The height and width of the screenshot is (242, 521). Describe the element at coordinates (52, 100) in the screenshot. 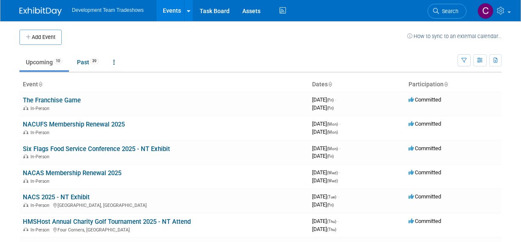

I see `a: The Franchise Game` at that location.